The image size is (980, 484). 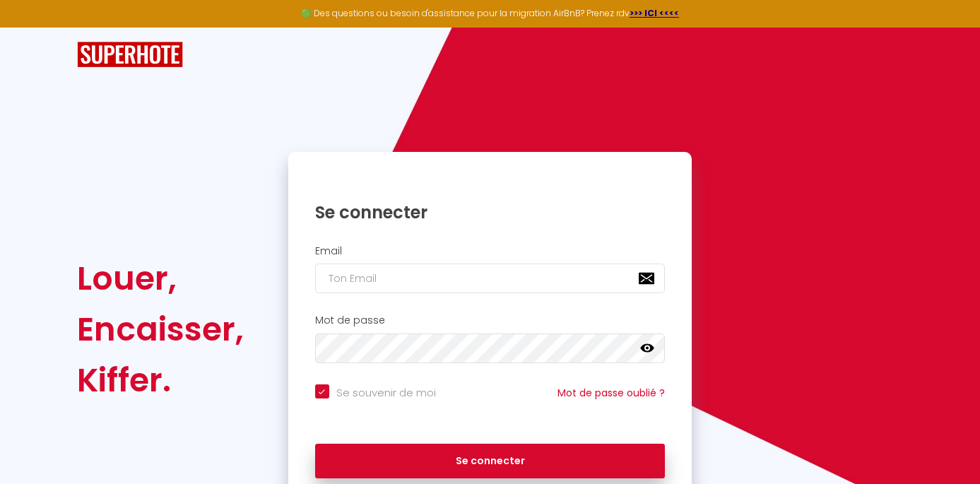 What do you see at coordinates (160, 380) in the screenshot?
I see `div: Kiffer.` at bounding box center [160, 380].